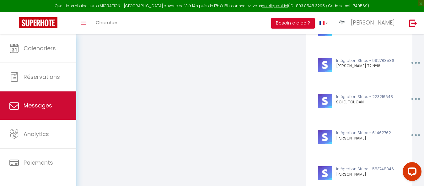 The height and width of the screenshot is (186, 424). What do you see at coordinates (14, 12) in the screenshot?
I see `button: Open LiveChat chat widget` at bounding box center [14, 12].